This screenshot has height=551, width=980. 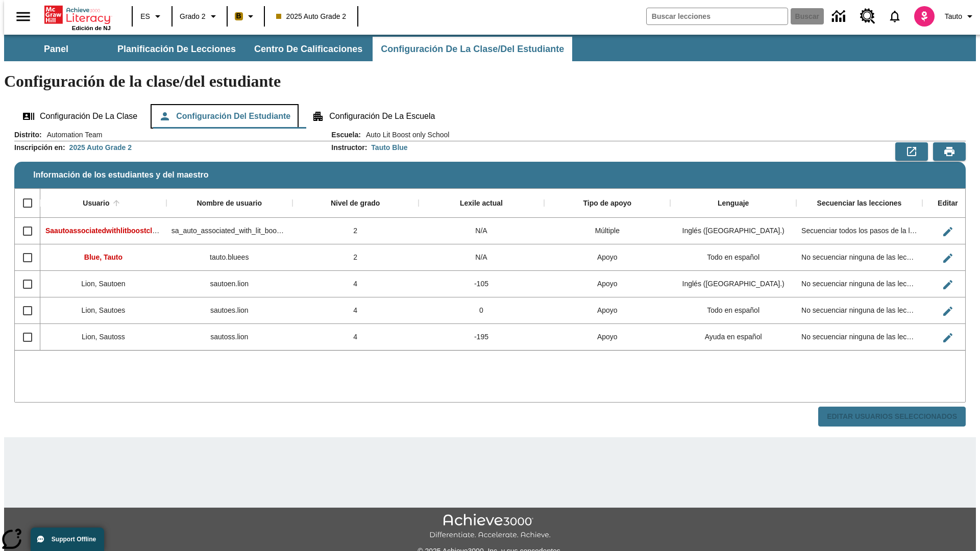 I want to click on span: Grado 2, so click(x=193, y=17).